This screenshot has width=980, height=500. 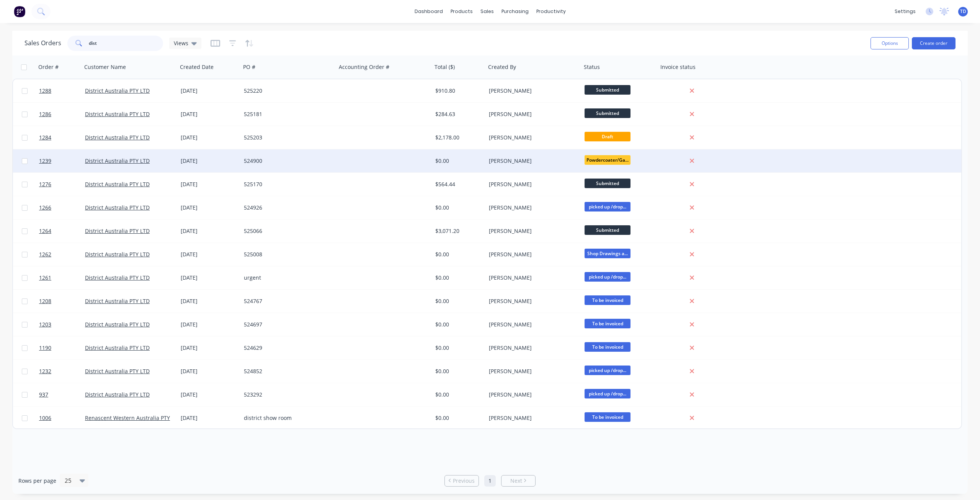 I want to click on span: 1190, so click(x=45, y=348).